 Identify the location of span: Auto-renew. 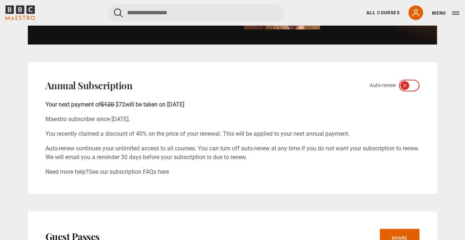
(383, 85).